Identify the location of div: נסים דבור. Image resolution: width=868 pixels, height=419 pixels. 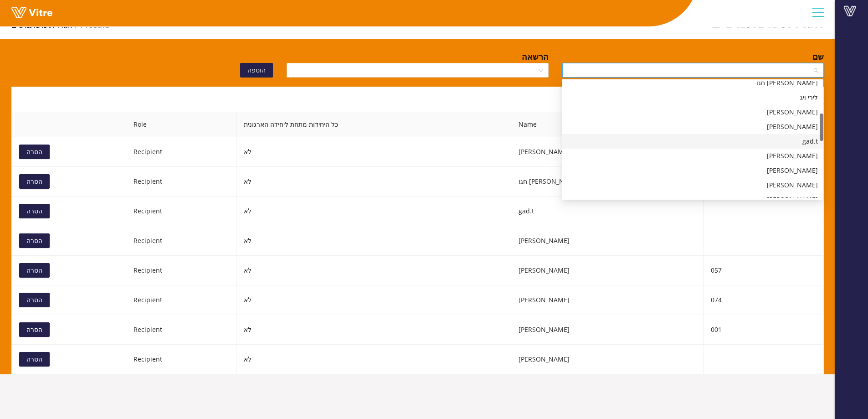
(693, 112).